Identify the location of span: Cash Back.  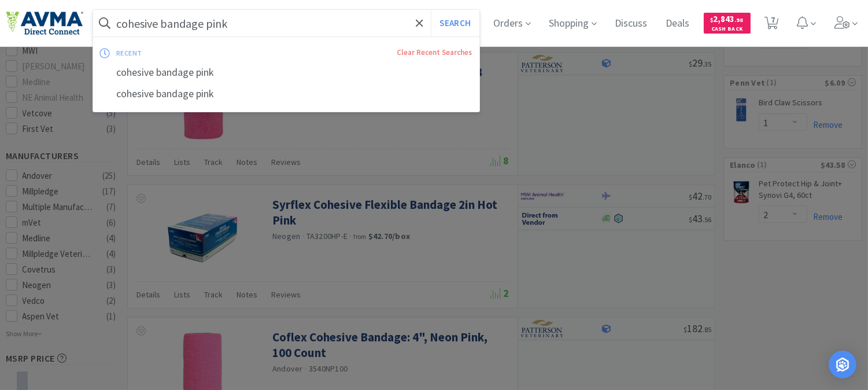
(727, 29).